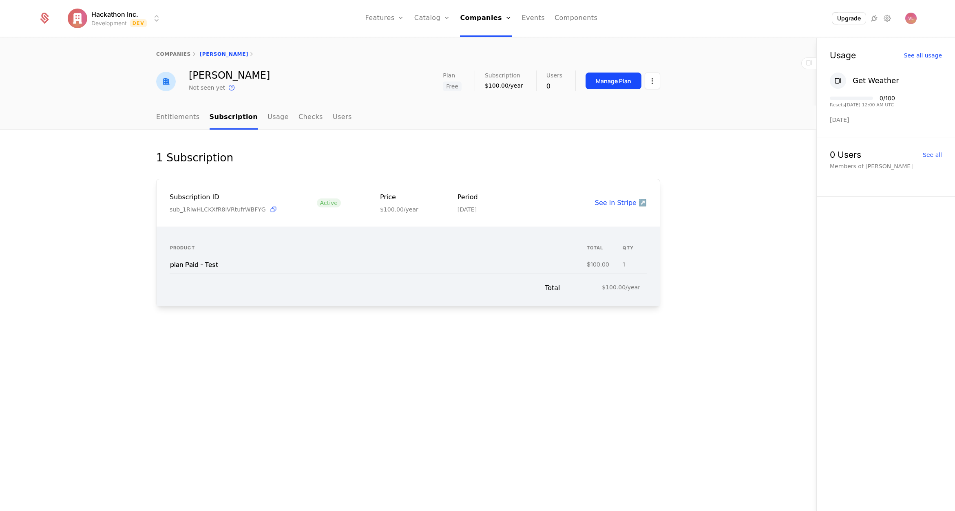 The image size is (955, 511). What do you see at coordinates (329, 203) in the screenshot?
I see `span: Active` at bounding box center [329, 203].